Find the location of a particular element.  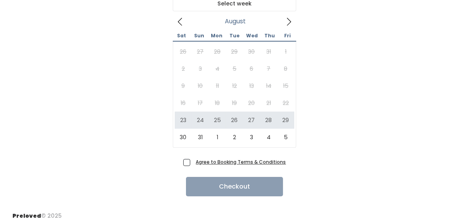

span: August 25, 2025 is located at coordinates (217, 120).